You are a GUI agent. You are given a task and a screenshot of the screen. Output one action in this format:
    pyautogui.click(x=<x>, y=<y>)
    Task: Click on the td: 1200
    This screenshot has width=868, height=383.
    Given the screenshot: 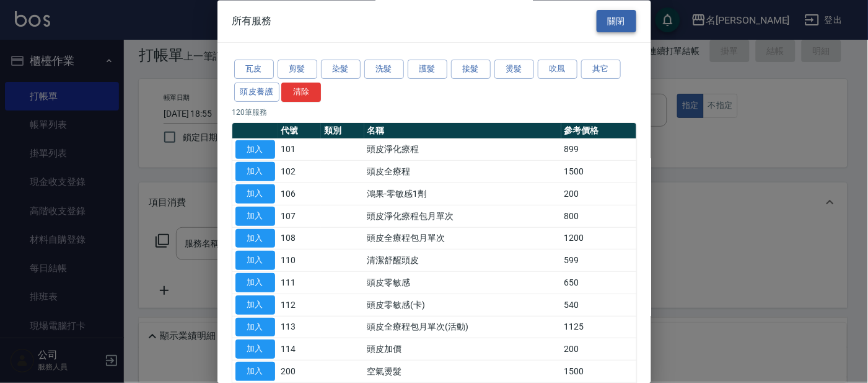 What is the action you would take?
    pyautogui.click(x=598, y=239)
    